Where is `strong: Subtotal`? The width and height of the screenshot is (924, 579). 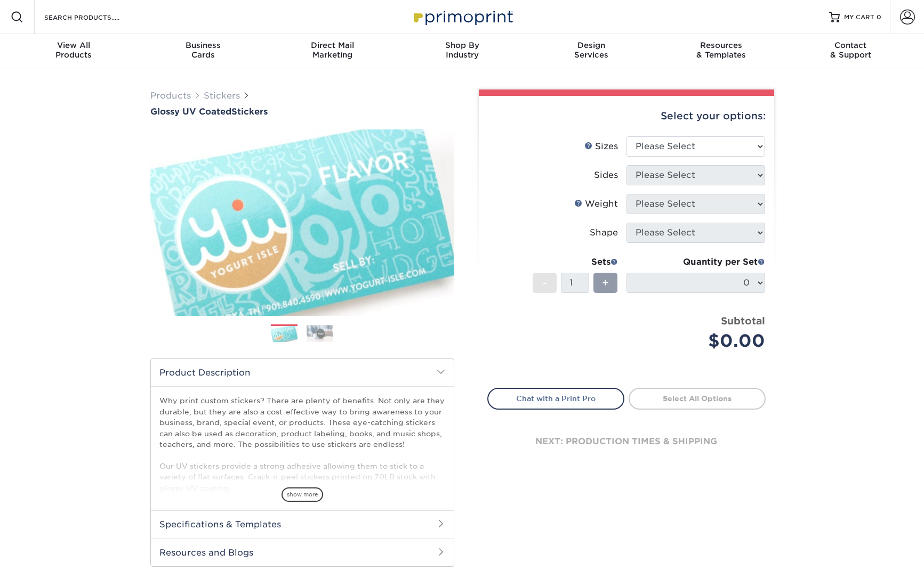 strong: Subtotal is located at coordinates (743, 321).